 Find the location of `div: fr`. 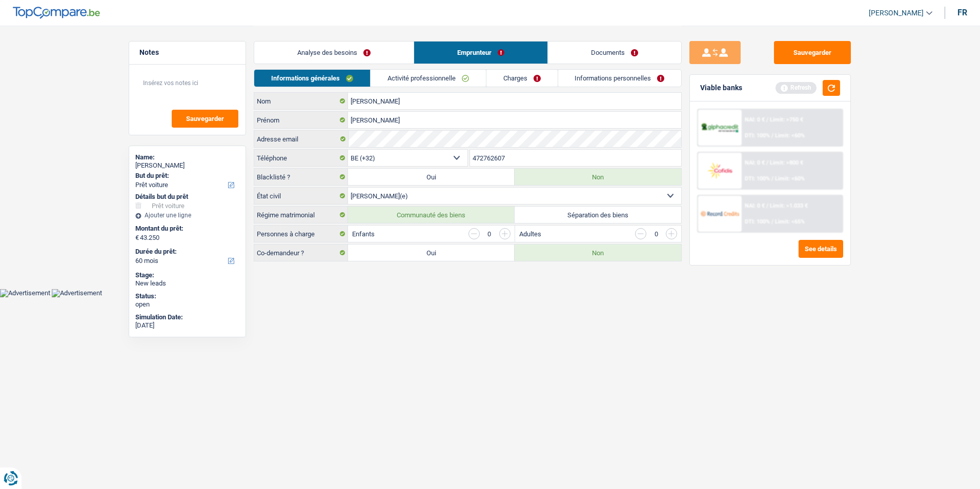

div: fr is located at coordinates (962, 12).